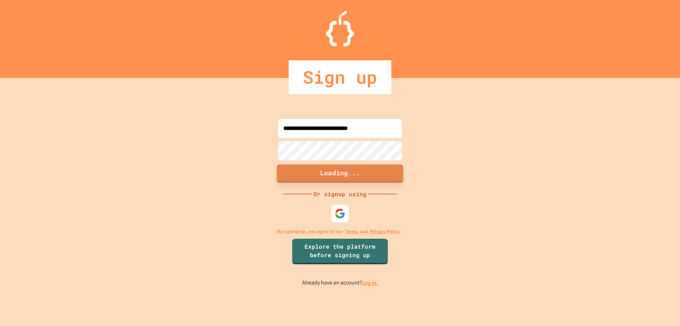  I want to click on p: By signing up, you agree to our and ., so click(340, 231).